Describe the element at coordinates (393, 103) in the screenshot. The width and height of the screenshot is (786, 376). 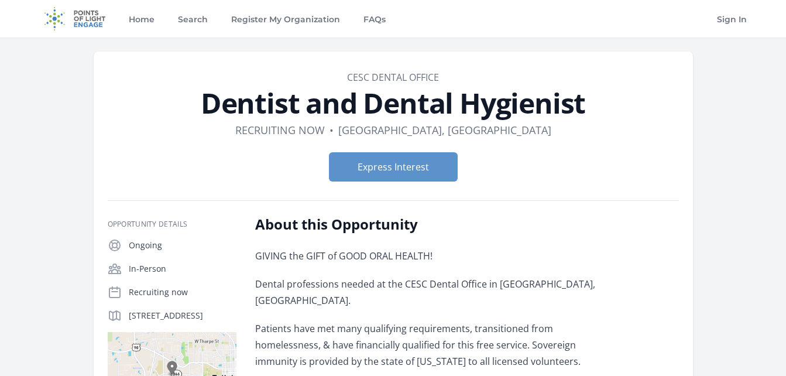
I see `h1: Dentist and Dental Hygienist` at that location.